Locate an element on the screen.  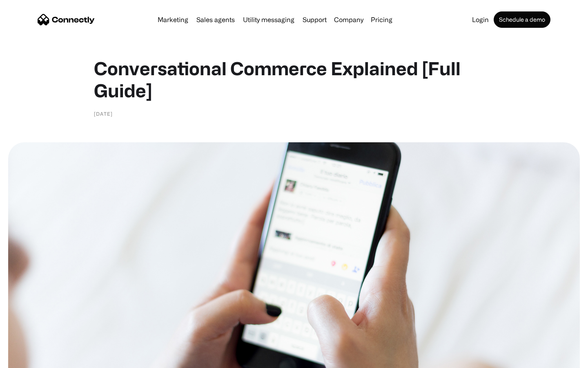
ul: Language list is located at coordinates (33, 359).